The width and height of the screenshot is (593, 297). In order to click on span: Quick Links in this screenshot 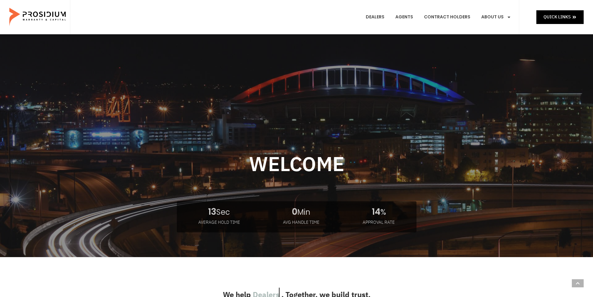, I will do `click(557, 17)`.